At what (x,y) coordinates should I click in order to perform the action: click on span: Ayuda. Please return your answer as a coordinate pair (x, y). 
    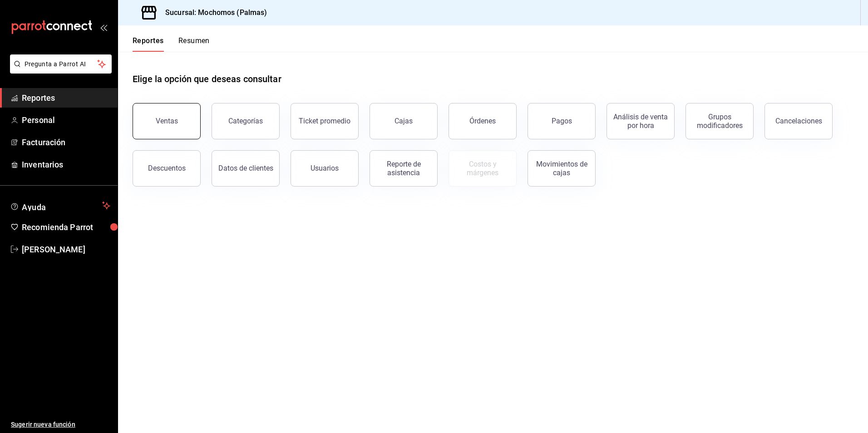
    Looking at the image, I should click on (60, 206).